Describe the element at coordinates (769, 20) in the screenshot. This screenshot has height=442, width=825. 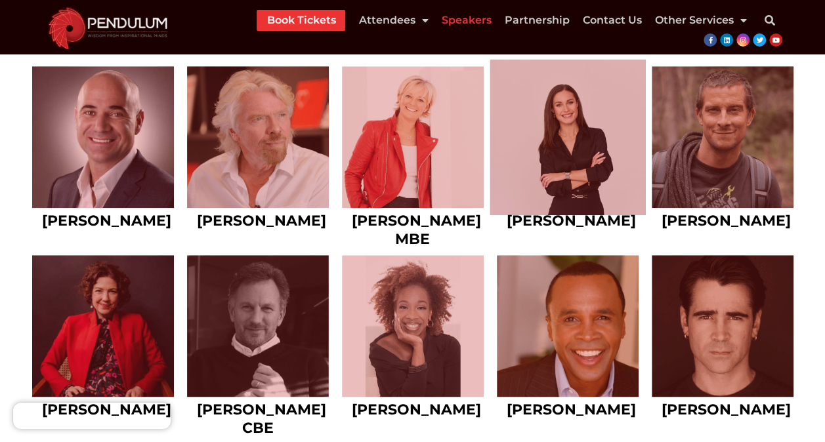
I see `div: Search` at that location.